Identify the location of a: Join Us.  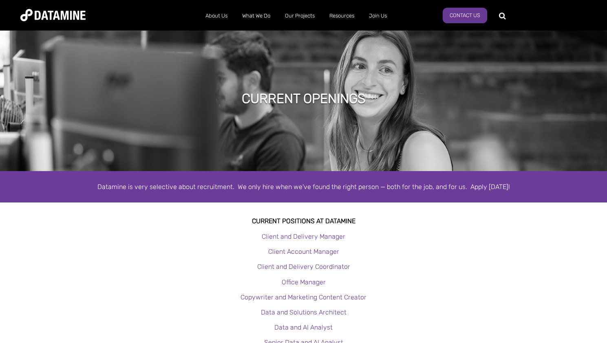
(378, 16).